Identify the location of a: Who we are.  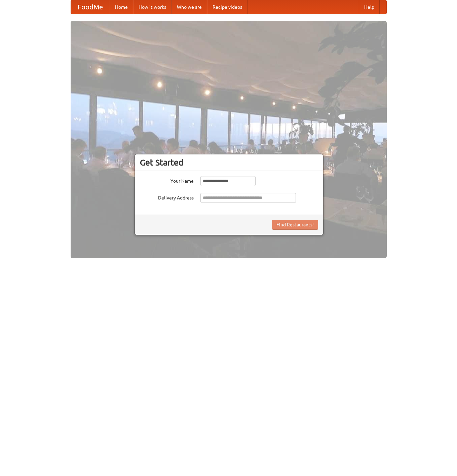
(190, 7).